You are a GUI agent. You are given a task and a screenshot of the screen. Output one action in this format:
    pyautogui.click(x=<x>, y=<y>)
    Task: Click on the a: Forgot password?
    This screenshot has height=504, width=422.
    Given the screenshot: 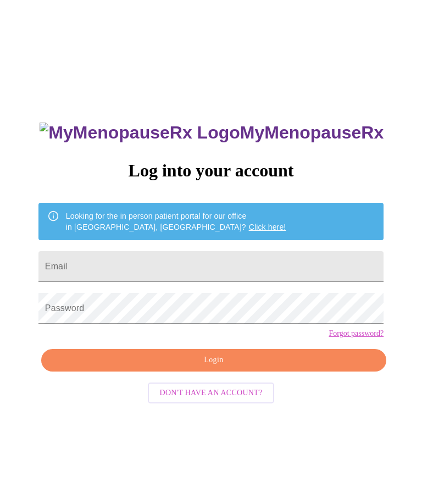 What is the action you would take?
    pyautogui.click(x=356, y=334)
    